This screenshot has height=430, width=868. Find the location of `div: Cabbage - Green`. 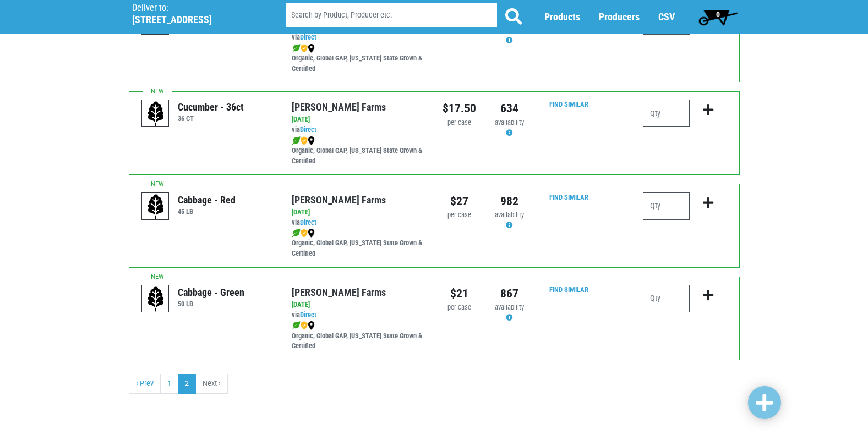

div: Cabbage - Green is located at coordinates (211, 292).